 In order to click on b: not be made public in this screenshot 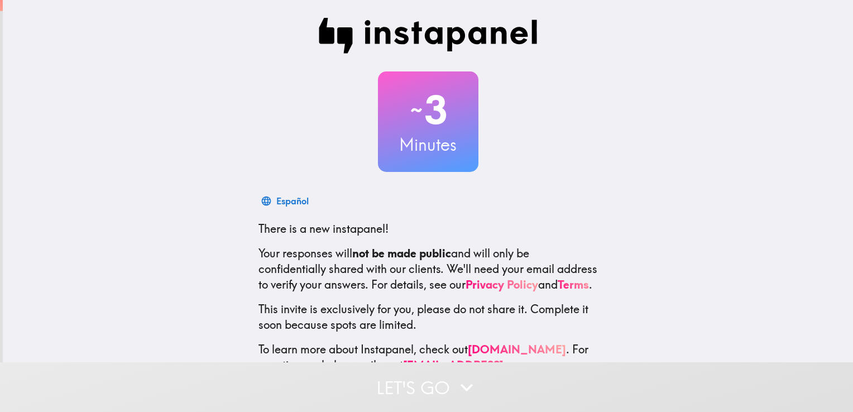, I will do `click(401, 253)`.